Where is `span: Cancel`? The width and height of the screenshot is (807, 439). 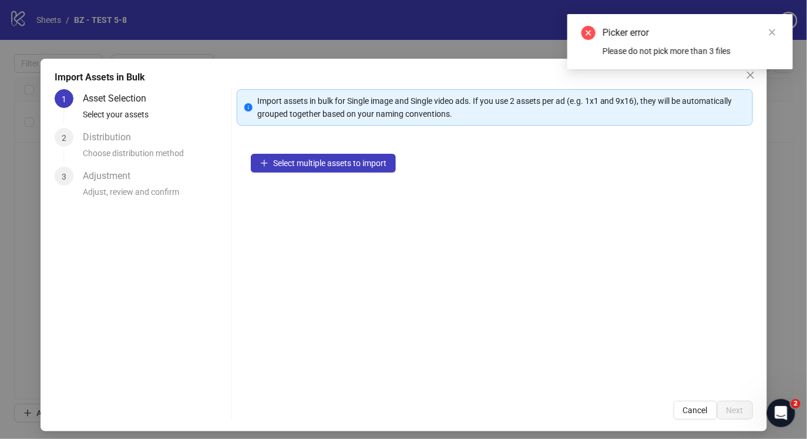 span: Cancel is located at coordinates (695, 411).